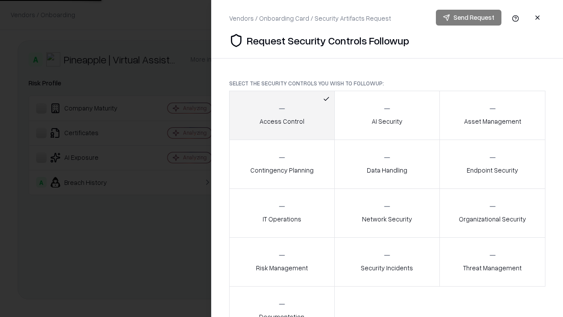 This screenshot has width=563, height=317. Describe the element at coordinates (387, 164) in the screenshot. I see `button: Data Handling` at that location.